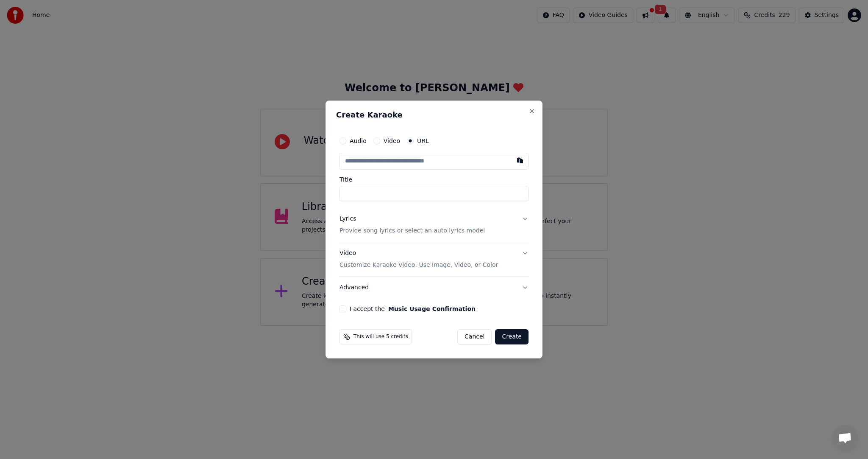 The width and height of the screenshot is (868, 459). What do you see at coordinates (419, 259) in the screenshot?
I see `div: Video` at bounding box center [419, 259].